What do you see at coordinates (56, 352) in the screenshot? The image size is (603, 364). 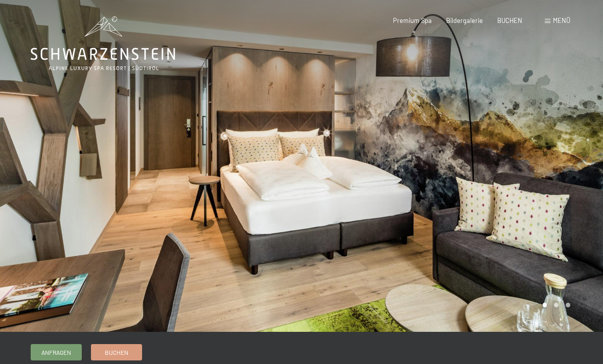 I see `a: Anfragen` at bounding box center [56, 352].